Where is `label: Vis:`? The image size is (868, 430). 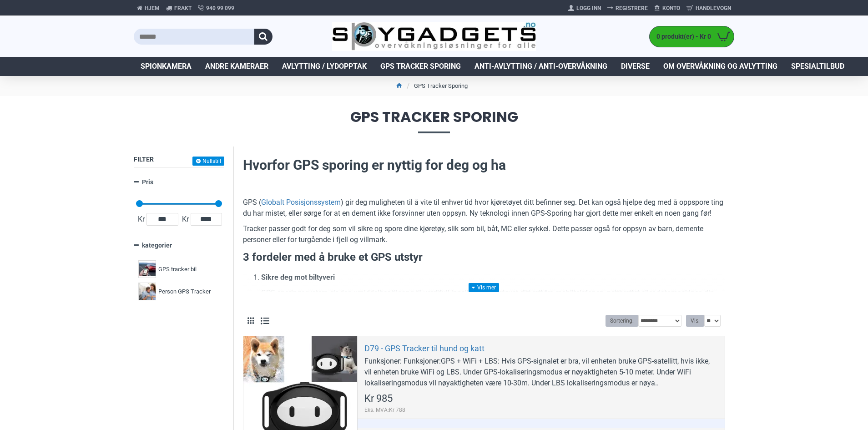 label: Vis: is located at coordinates (695, 321).